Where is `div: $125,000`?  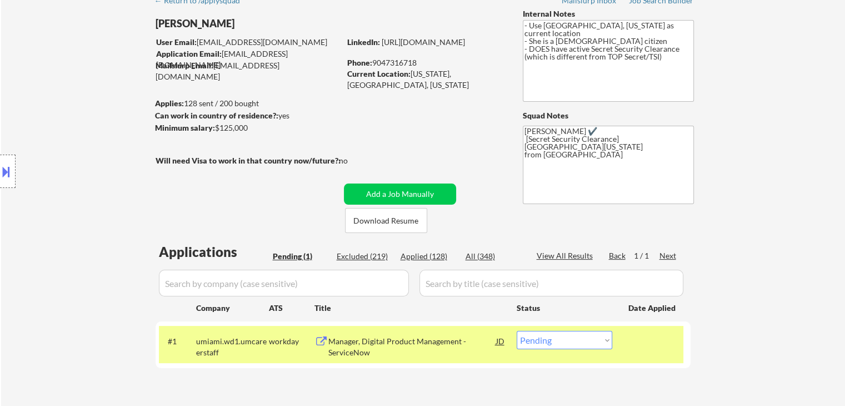 div: $125,000 is located at coordinates (247, 128).